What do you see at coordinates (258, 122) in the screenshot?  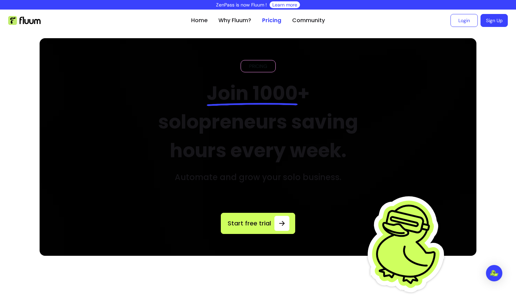 I see `h2: + solopreneurs saving hours every week.` at bounding box center [258, 122].